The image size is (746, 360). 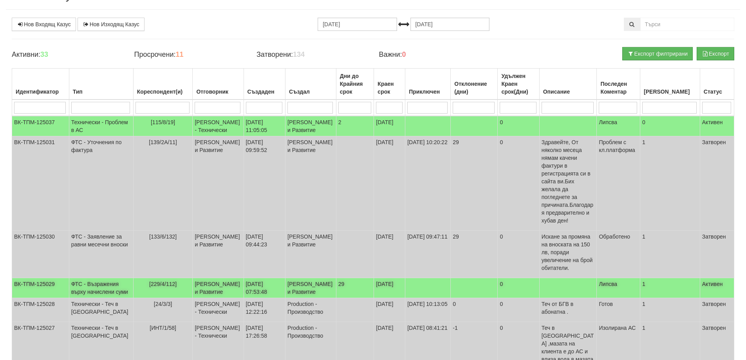 I want to click on td: ВК-ТПМ-125037, so click(x=41, y=126).